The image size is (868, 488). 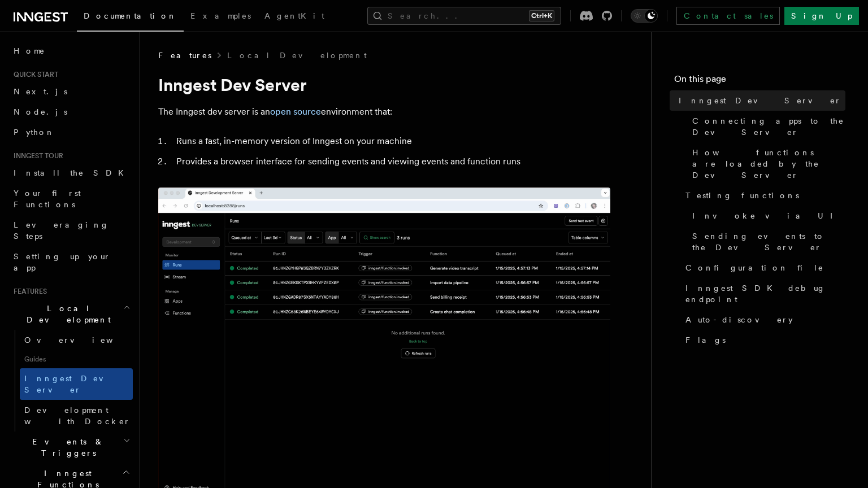 I want to click on a: Invoke via UI, so click(x=766, y=216).